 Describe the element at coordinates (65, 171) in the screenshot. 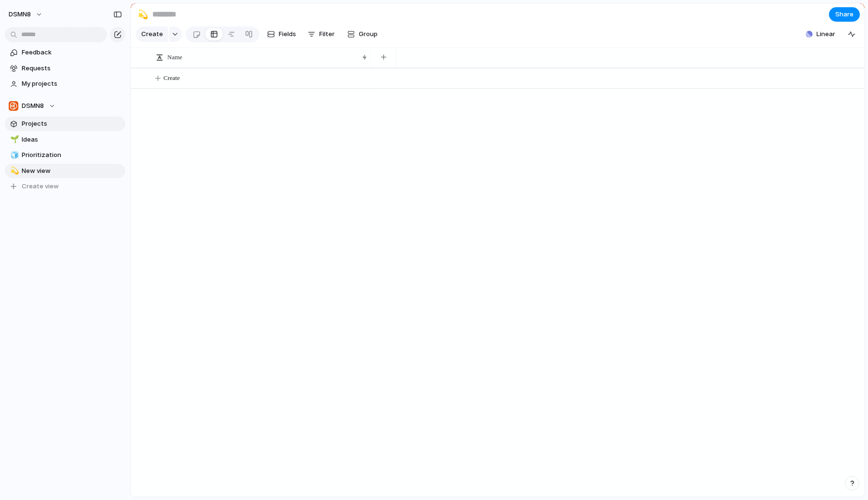

I see `a: 💫New view` at that location.